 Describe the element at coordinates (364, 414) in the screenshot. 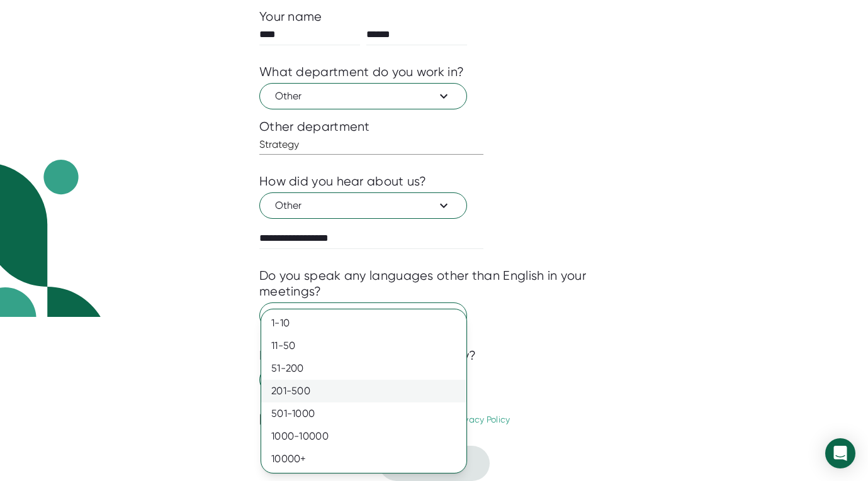

I see `div: 501-1000` at that location.